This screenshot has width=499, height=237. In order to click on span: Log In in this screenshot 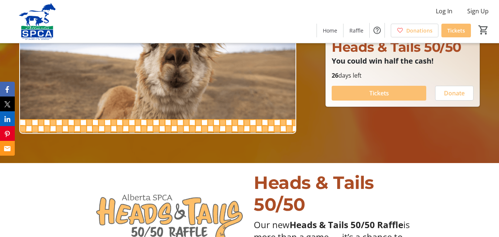, I will do `click(444, 11)`.